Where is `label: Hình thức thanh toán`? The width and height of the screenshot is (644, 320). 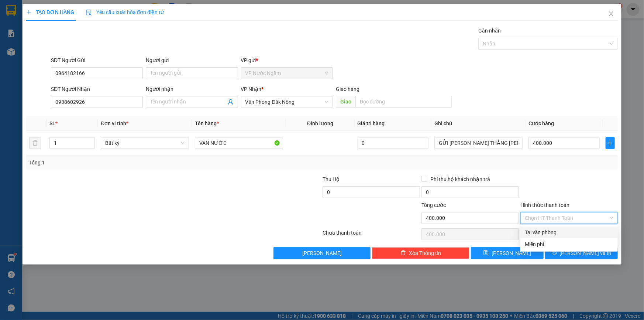 label: Hình thức thanh toán is located at coordinates (545, 205).